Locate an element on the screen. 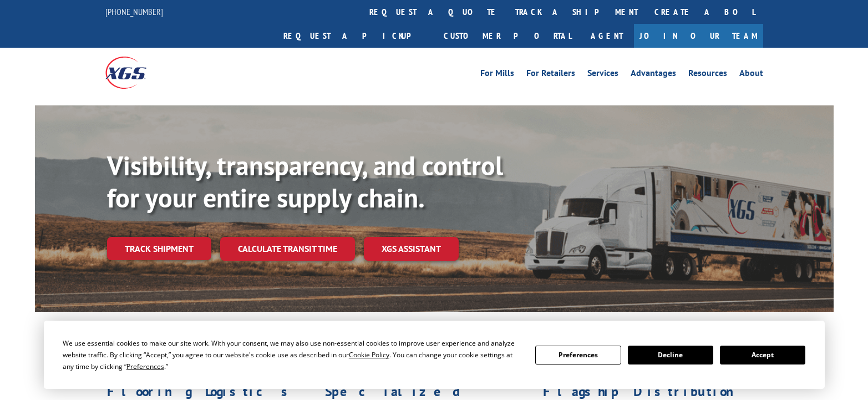 Image resolution: width=868 pixels, height=400 pixels. a: For Mills is located at coordinates (497, 75).